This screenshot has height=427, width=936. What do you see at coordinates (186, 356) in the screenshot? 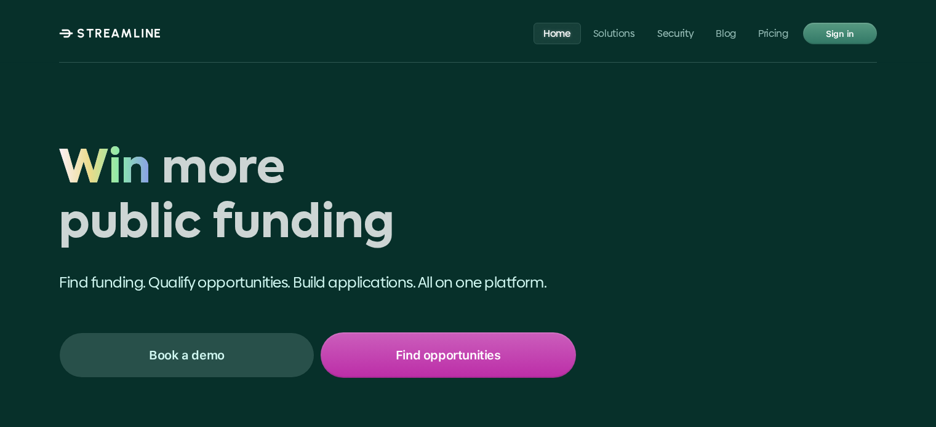
I see `a: Book a demo` at bounding box center [186, 356].